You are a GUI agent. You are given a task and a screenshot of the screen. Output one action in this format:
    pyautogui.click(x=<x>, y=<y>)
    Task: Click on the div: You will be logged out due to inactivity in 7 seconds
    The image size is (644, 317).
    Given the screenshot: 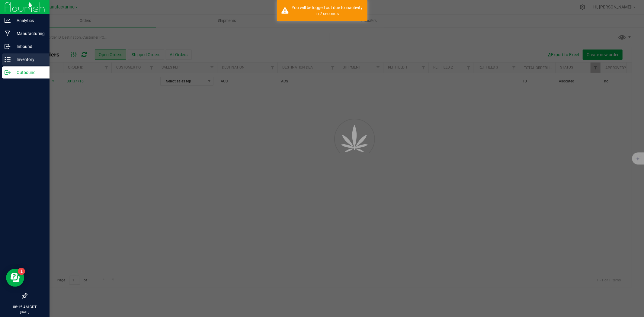 What is the action you would take?
    pyautogui.click(x=327, y=11)
    